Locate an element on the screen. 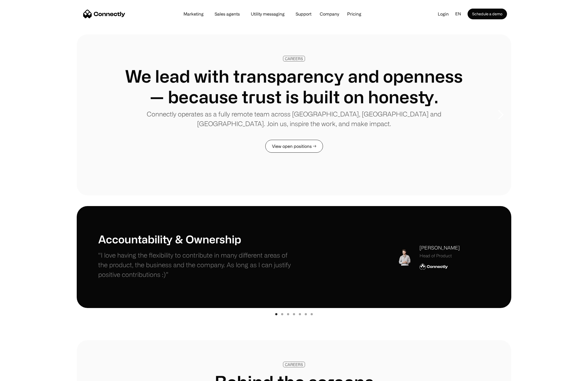  div: Show slide 3 of 7 is located at coordinates (288, 314).